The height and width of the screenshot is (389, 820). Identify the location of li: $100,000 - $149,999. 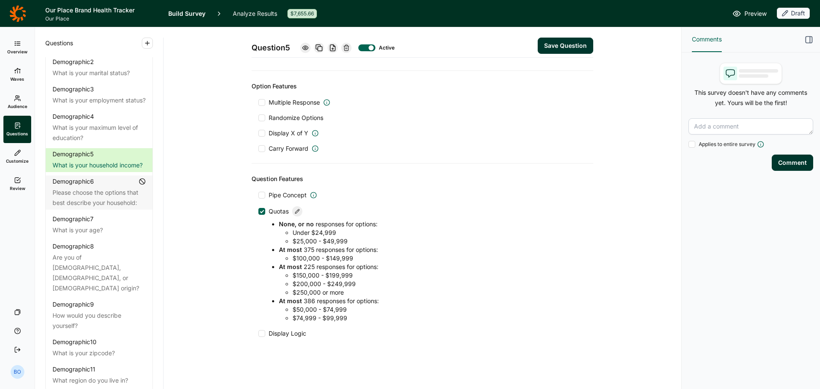
(440, 259).